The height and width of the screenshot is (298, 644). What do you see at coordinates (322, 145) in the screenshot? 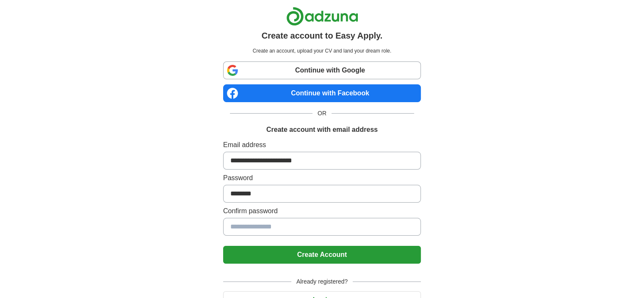
I see `label: Email address` at bounding box center [322, 145].